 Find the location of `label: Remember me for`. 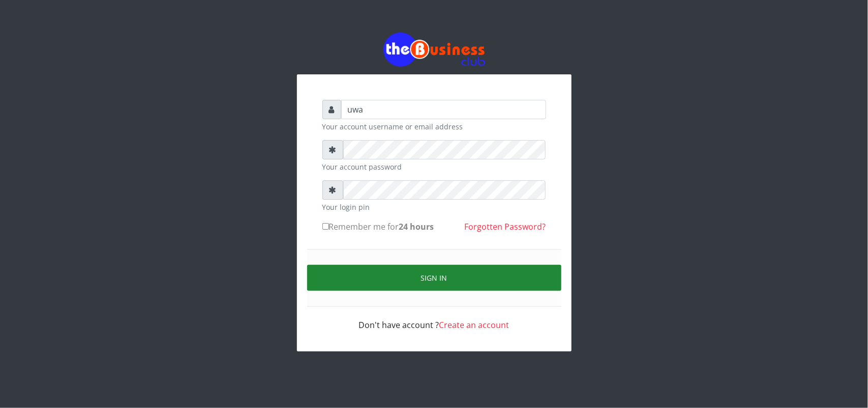

label: Remember me for is located at coordinates (378, 227).